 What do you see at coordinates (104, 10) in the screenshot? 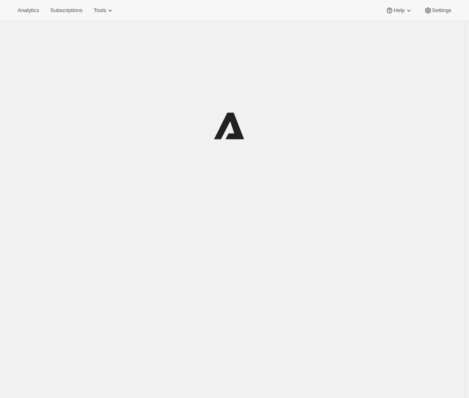
I see `button: Tools` at bounding box center [104, 10].